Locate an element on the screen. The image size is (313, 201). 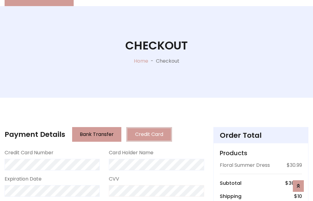
p: Checkout is located at coordinates (167, 61).